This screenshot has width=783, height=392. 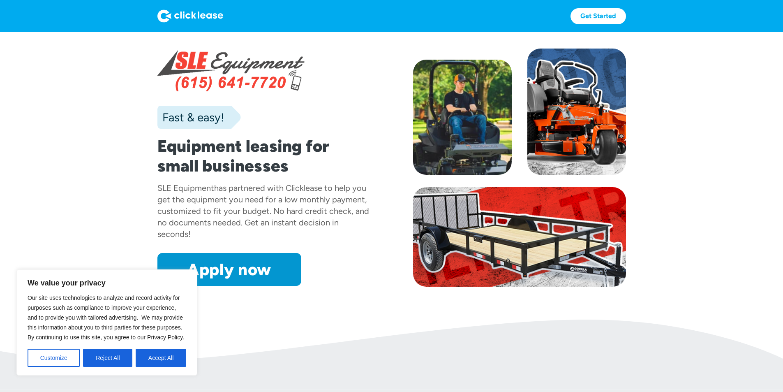 I want to click on button: Accept All, so click(x=161, y=358).